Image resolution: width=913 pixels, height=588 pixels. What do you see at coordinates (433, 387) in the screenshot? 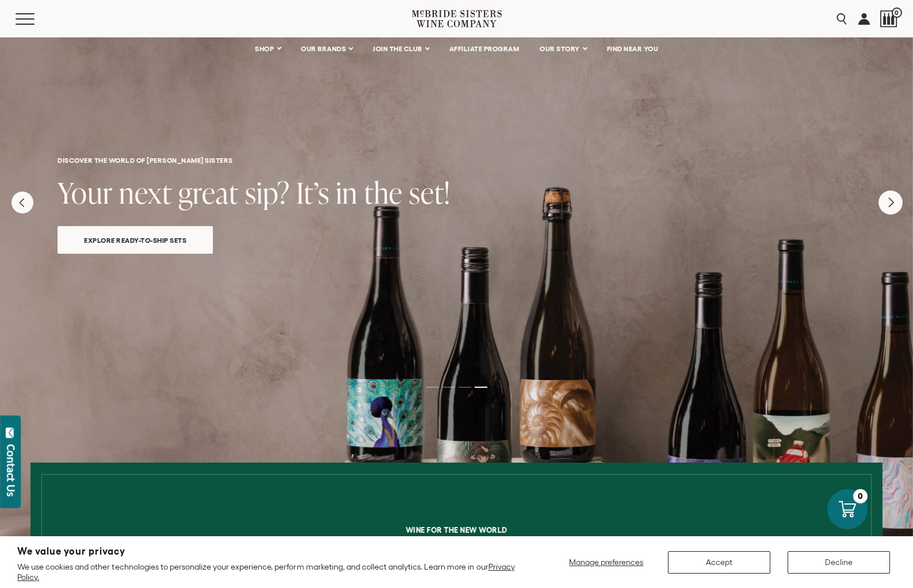
I see `li: Page dot 1` at bounding box center [433, 387].